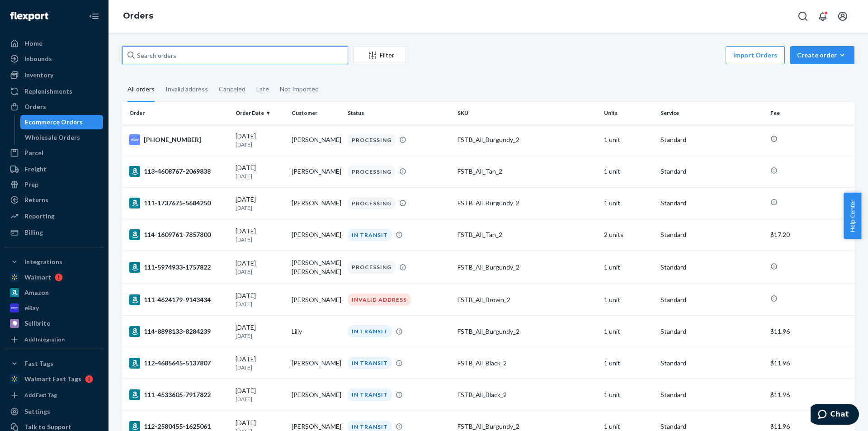 The image size is (868, 431). Describe the element at coordinates (235, 55) in the screenshot. I see `input: Search orders` at that location.